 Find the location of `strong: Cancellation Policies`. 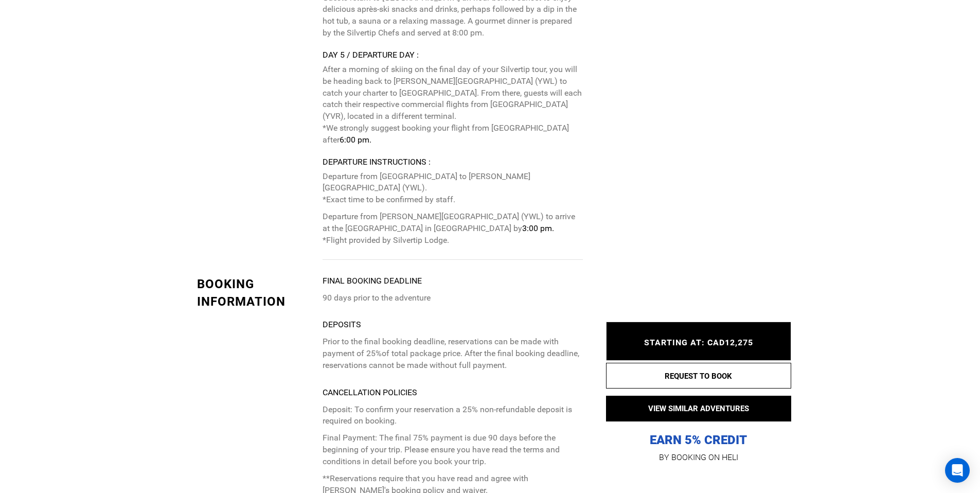

strong: Cancellation Policies is located at coordinates (370, 392).